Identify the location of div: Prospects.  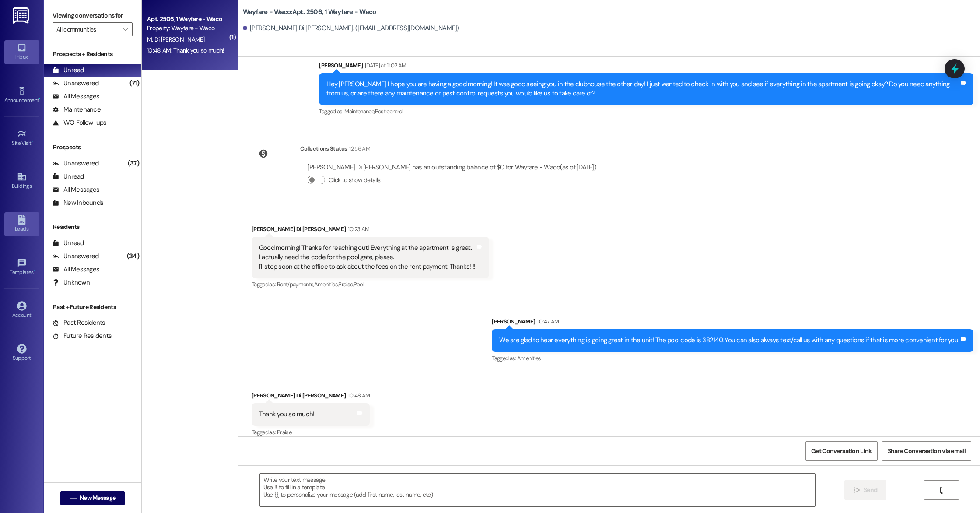
(92, 147).